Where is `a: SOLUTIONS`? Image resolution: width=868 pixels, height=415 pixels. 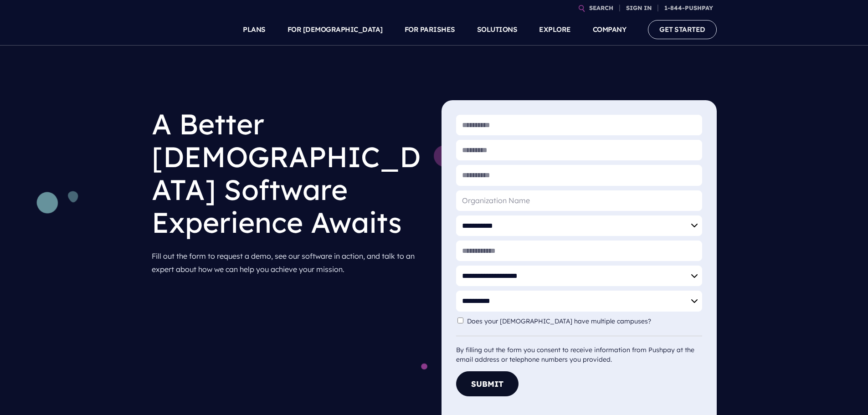
a: SOLUTIONS is located at coordinates (497, 29).